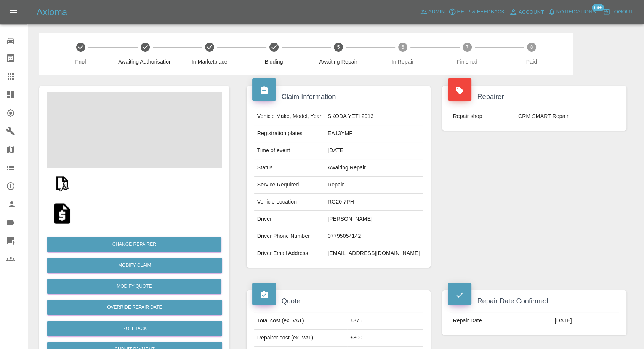  What do you see at coordinates (531, 62) in the screenshot?
I see `span: Paid` at bounding box center [531, 62].